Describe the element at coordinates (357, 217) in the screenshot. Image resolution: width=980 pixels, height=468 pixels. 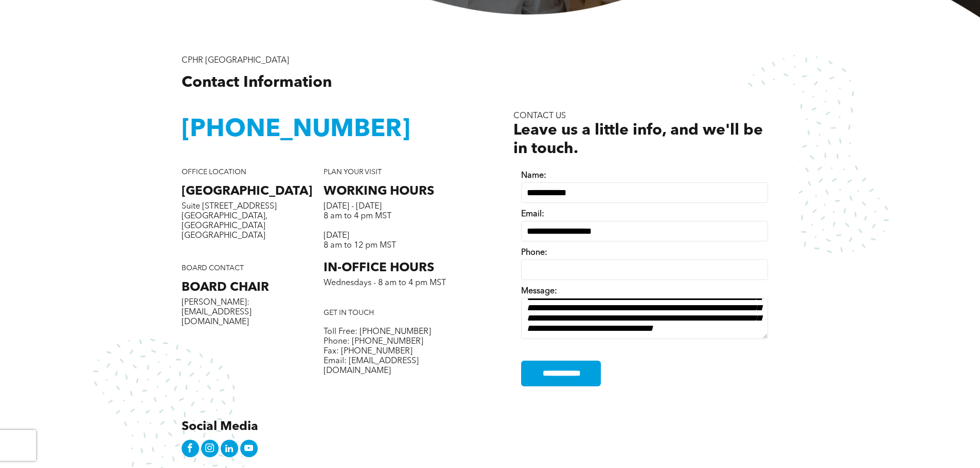
I see `span: 8 am to 4 pm MST` at that location.